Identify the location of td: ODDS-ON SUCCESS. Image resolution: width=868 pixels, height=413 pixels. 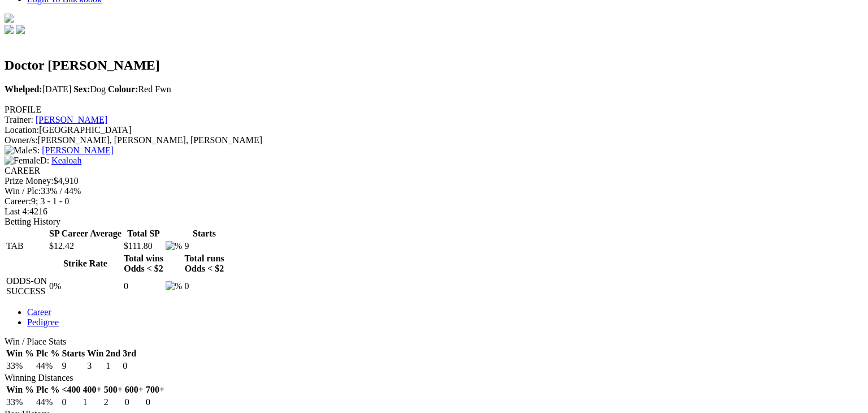
(26, 287).